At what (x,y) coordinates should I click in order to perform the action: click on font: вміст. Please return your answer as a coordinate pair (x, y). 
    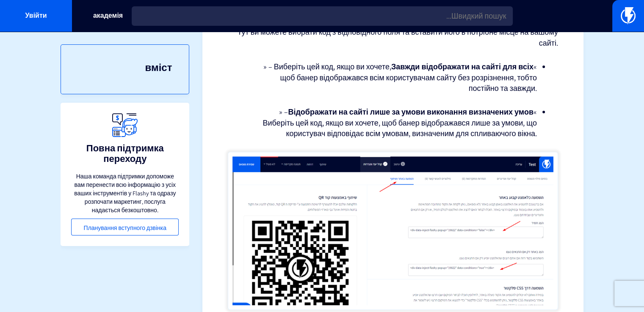
    Looking at the image, I should click on (158, 68).